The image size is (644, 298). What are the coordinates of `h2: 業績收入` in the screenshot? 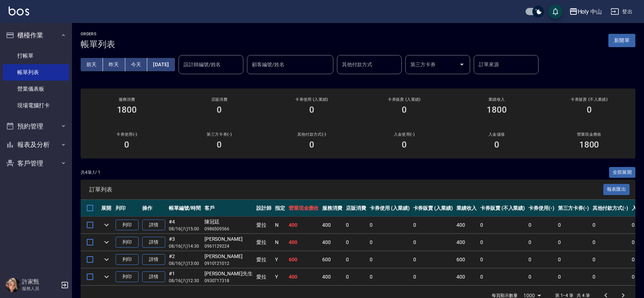 It's located at (497, 99).